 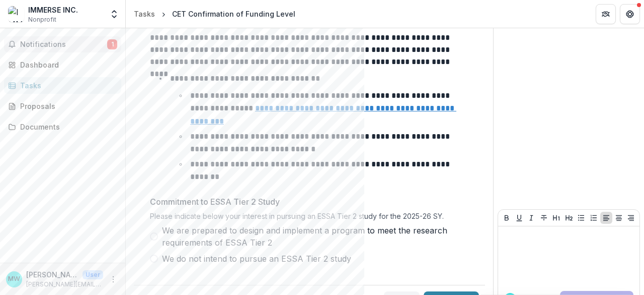 I want to click on button: More, so click(x=113, y=279).